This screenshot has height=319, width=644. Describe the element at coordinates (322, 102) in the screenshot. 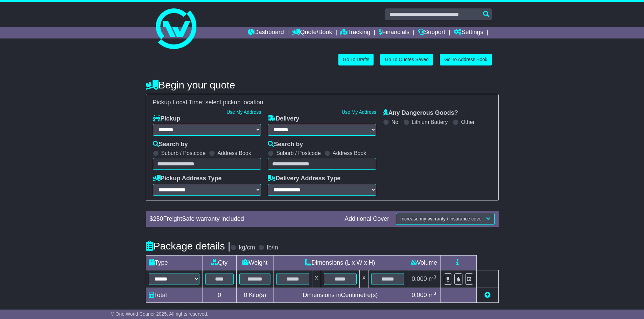

I see `div: Pickup Local Time:` at that location.